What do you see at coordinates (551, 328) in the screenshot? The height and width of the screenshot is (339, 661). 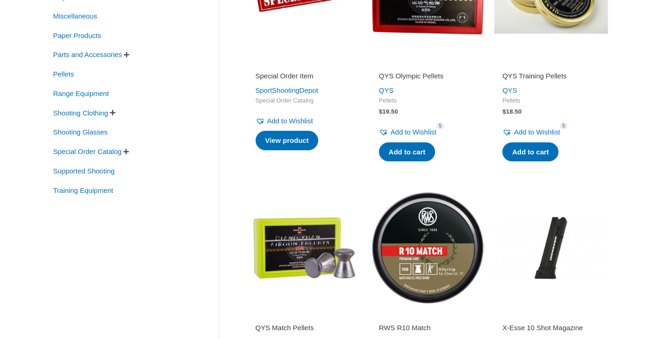 I see `h2: X-Esse 10 Shot Magazine` at bounding box center [551, 328].